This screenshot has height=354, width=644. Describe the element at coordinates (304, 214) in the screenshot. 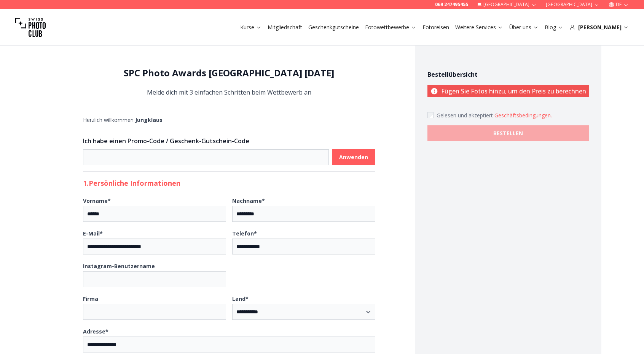

I see `input: Nachname*` at that location.